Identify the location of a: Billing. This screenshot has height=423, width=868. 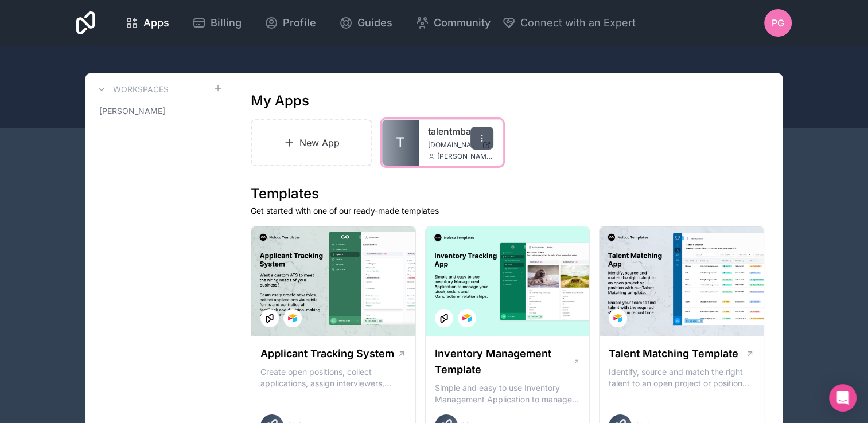
(217, 23).